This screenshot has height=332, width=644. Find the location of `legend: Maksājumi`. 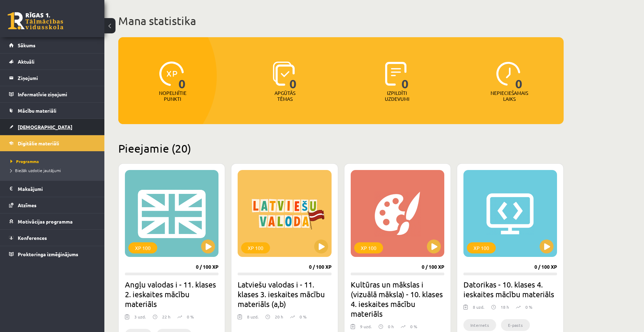

legend: Maksājumi is located at coordinates (57, 189).